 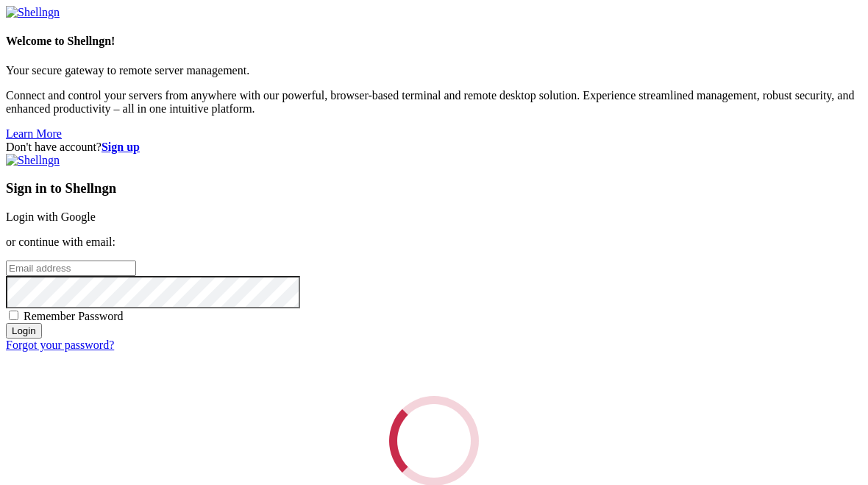 What do you see at coordinates (434, 41) in the screenshot?
I see `h4: Welcome to Shellngn!` at bounding box center [434, 41].